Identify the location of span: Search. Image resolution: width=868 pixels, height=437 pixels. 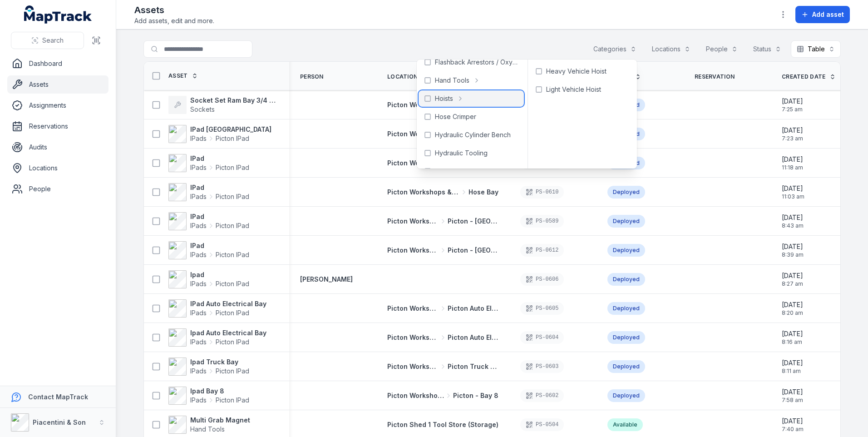
(53, 41).